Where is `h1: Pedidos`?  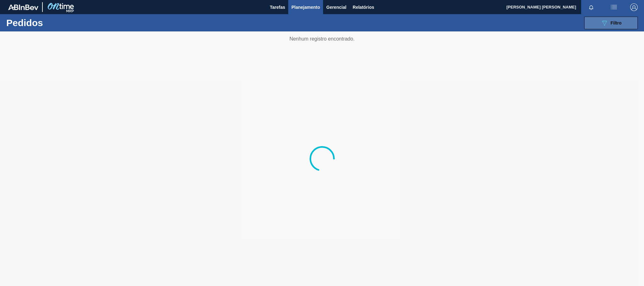
h1: Pedidos is located at coordinates (54, 23).